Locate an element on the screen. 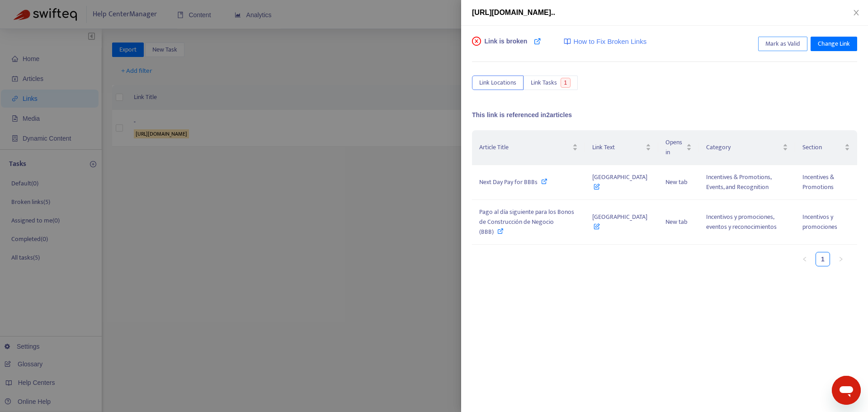 The width and height of the screenshot is (868, 412). button: Change Link is located at coordinates (834, 44).